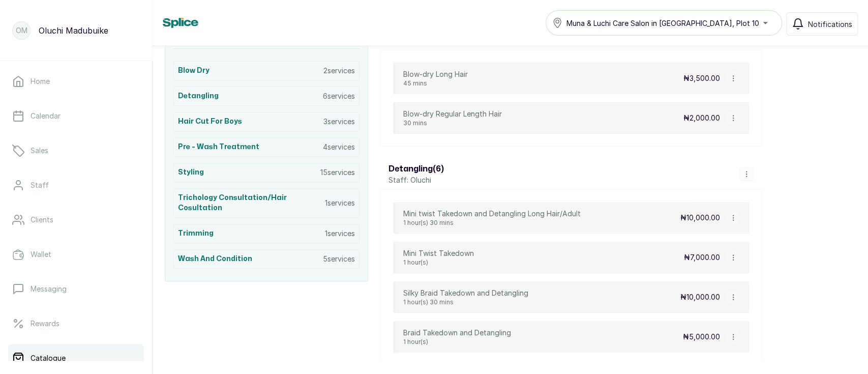 This screenshot has width=868, height=374. Describe the element at coordinates (76, 151) in the screenshot. I see `a: Sales` at that location.